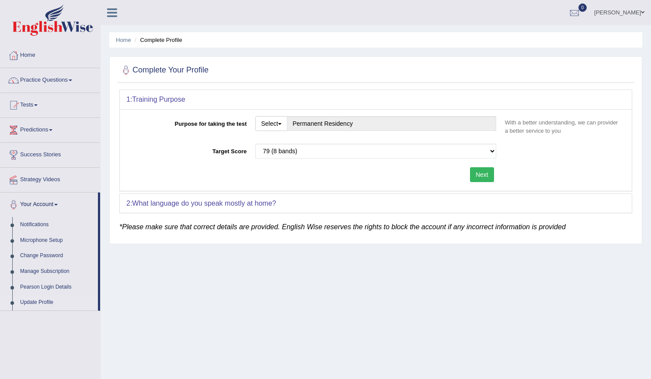 The width and height of the screenshot is (651, 379). I want to click on button: Next, so click(482, 175).